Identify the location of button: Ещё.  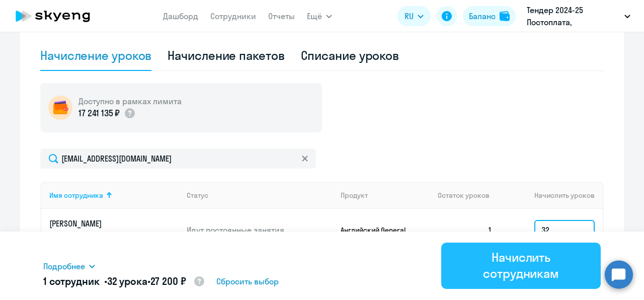
(319, 16).